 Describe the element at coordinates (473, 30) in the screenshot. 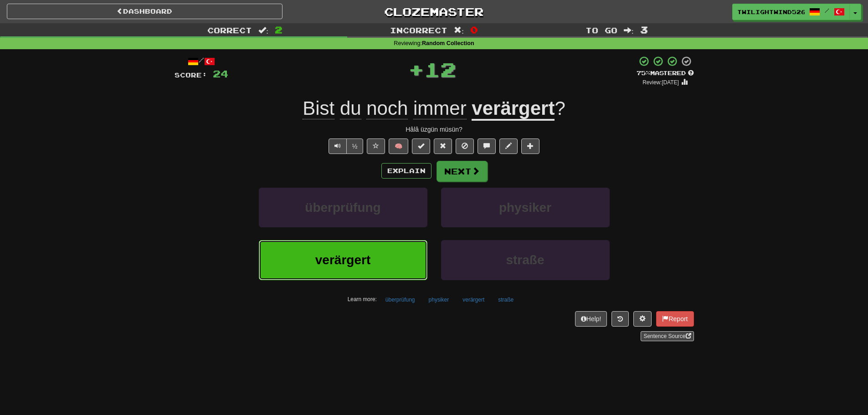

I see `span: 0` at that location.